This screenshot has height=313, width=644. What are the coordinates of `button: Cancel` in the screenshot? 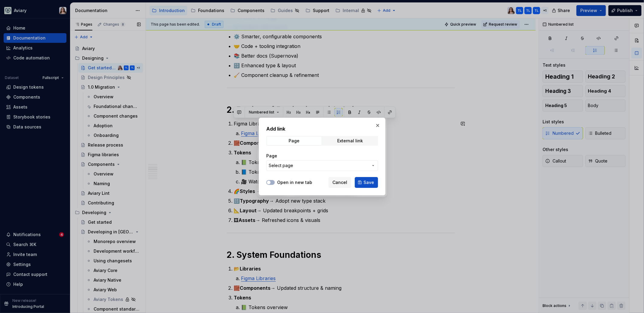 It's located at (340, 182).